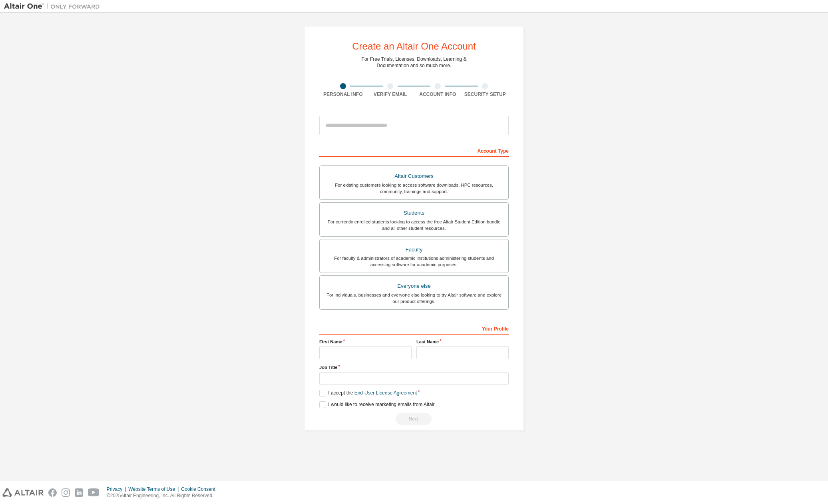 This screenshot has height=504, width=828. I want to click on img: youtube.svg, so click(93, 493).